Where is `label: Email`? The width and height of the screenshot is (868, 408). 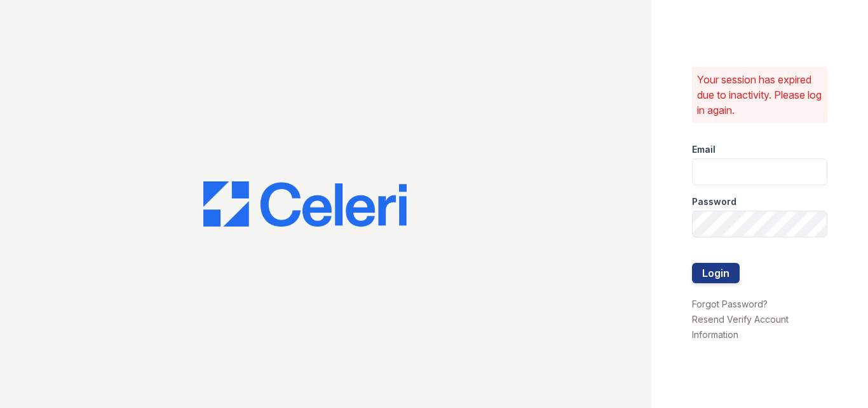 label: Email is located at coordinates (703, 150).